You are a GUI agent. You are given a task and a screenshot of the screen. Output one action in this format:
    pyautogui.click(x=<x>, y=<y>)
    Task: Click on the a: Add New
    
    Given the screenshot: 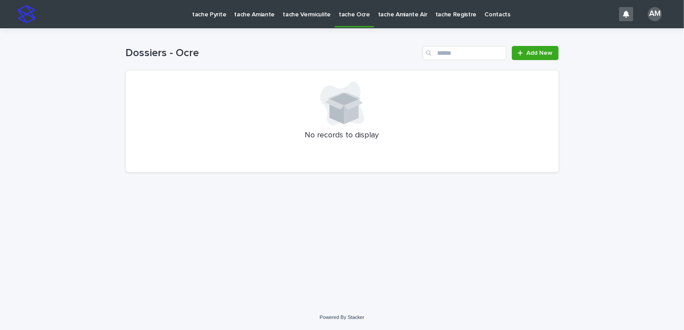 What is the action you would take?
    pyautogui.click(x=535, y=53)
    